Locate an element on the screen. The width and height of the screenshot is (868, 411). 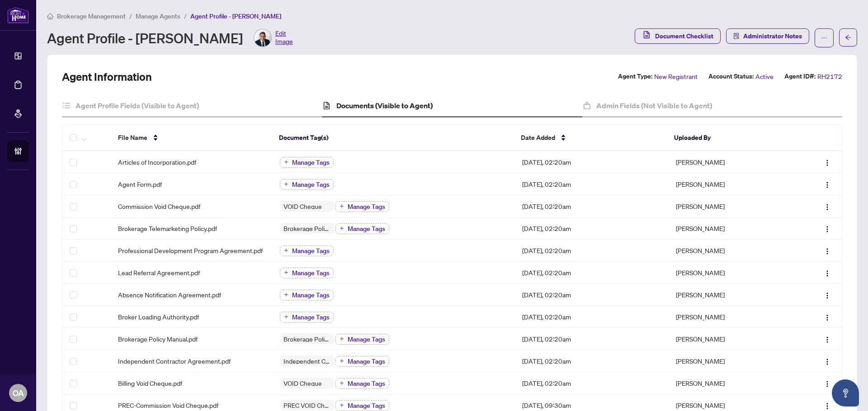
img: logo is located at coordinates (18, 15).